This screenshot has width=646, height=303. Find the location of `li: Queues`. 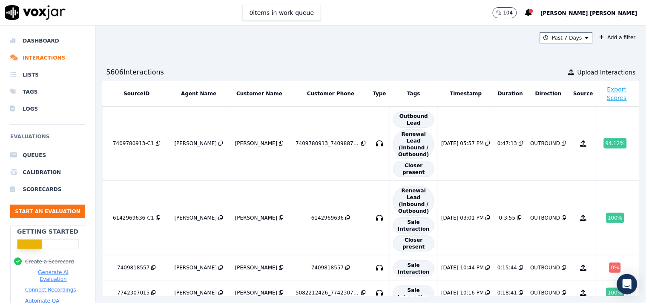

li: Queues is located at coordinates (48, 155).